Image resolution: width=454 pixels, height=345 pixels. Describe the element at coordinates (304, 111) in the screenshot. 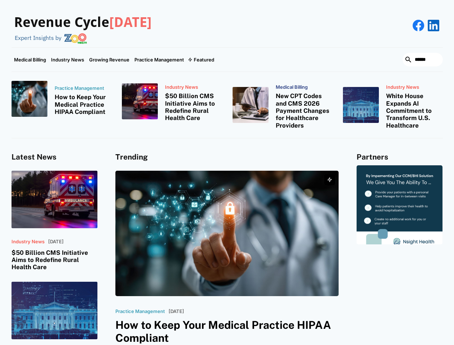

I see `h3: New CPT Codes and CMS 2026 Payment Changes for Healthcare Providers` at that location.